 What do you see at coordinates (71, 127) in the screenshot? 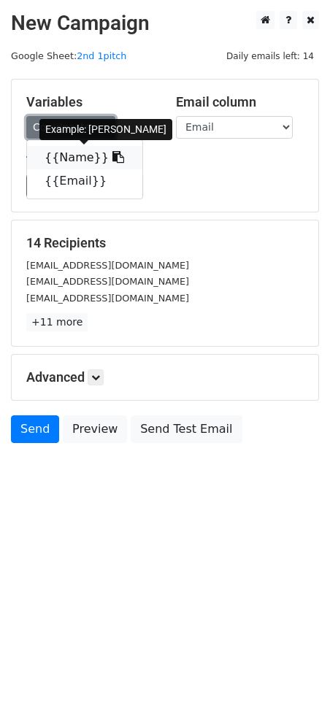
I see `a: Copy/paste...` at bounding box center [71, 127].